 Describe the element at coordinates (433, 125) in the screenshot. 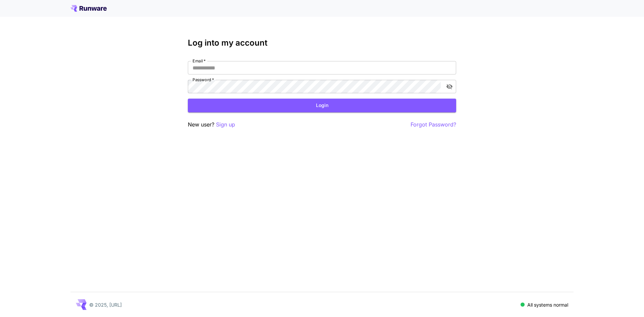

I see `button: Forgot Password?` at that location.